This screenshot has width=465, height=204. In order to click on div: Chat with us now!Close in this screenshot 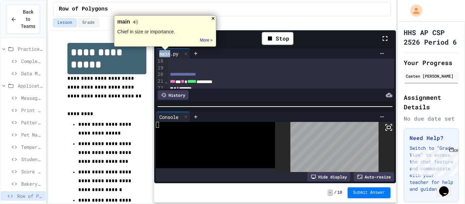, I will do `click(25, 23)`.